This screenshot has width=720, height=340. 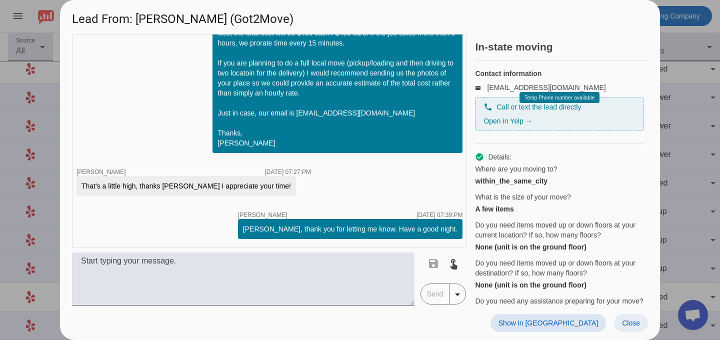 What do you see at coordinates (559, 311) in the screenshot?
I see `span: Do you need any assistance preparing for your move? (e.g. furniture disassembly, packing items in...` at bounding box center [559, 311].